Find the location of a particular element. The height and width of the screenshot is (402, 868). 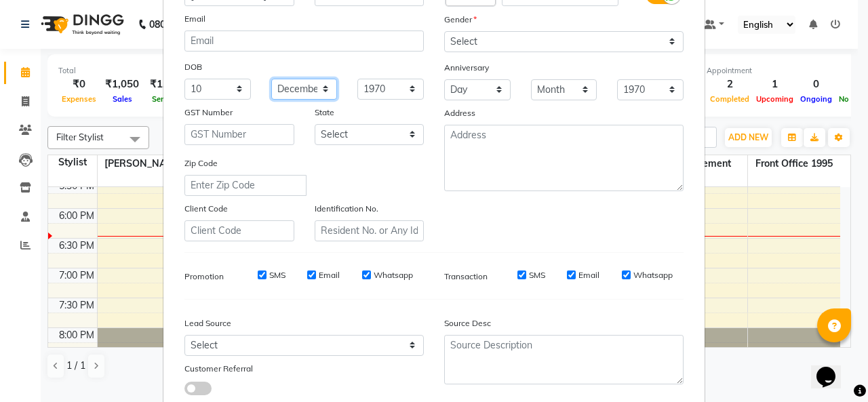

label: State is located at coordinates (324, 113).